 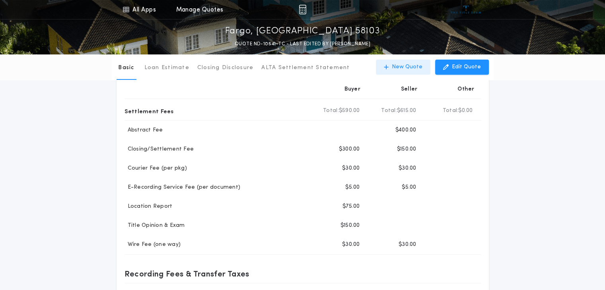 What do you see at coordinates (126, 68) in the screenshot?
I see `p: Basic` at bounding box center [126, 68].